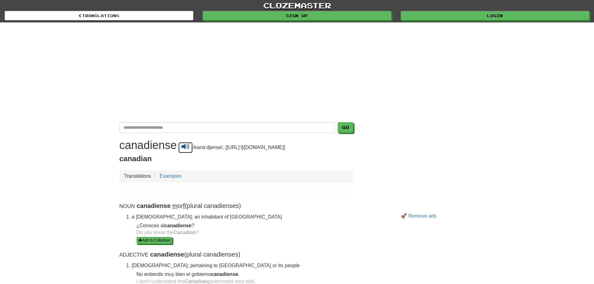 This screenshot has height=284, width=594. Describe the element at coordinates (148, 145) in the screenshot. I see `h1: canadiense` at that location.